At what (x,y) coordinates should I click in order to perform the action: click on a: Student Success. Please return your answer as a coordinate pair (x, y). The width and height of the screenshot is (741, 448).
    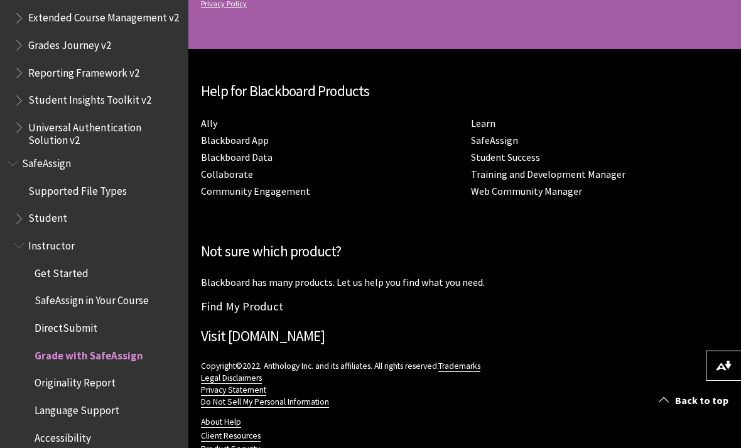
    Looking at the image, I should click on (505, 157).